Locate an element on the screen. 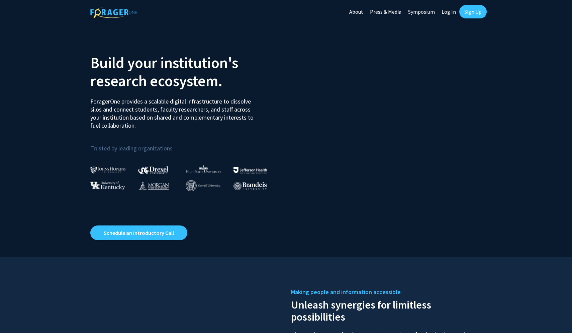 The image size is (572, 333). a: Sign Up is located at coordinates (473, 12).